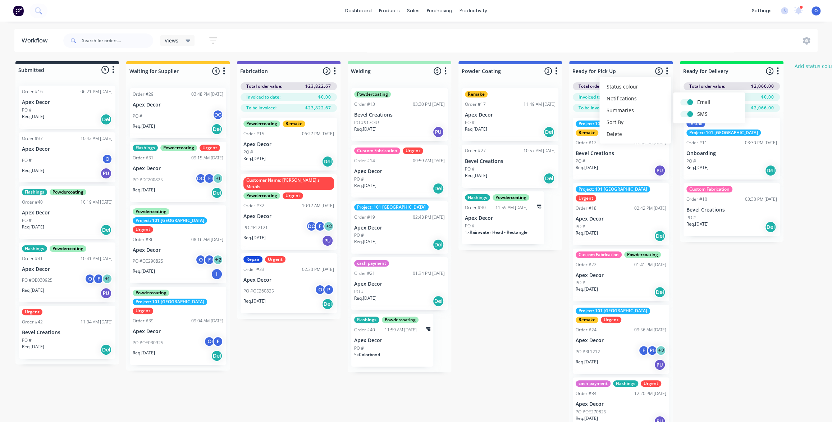 This screenshot has height=422, width=832. Describe the element at coordinates (498, 232) in the screenshot. I see `span: Rainwater Head - Rectangle` at that location.